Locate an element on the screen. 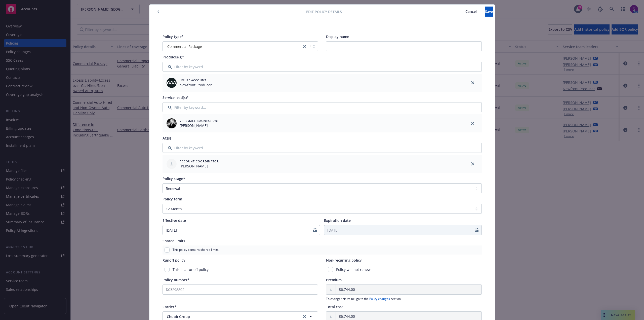 This screenshot has width=644, height=320. span: Display name is located at coordinates (337, 36).